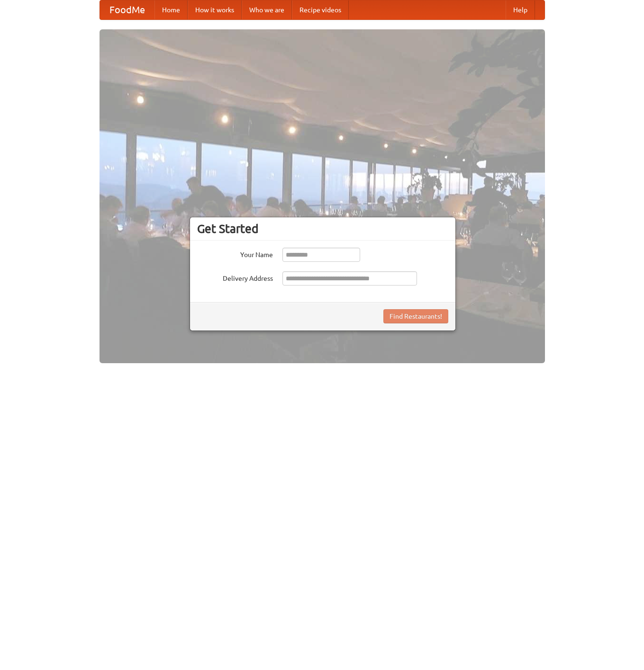  What do you see at coordinates (235, 277) in the screenshot?
I see `label: Delivery Address` at bounding box center [235, 277].